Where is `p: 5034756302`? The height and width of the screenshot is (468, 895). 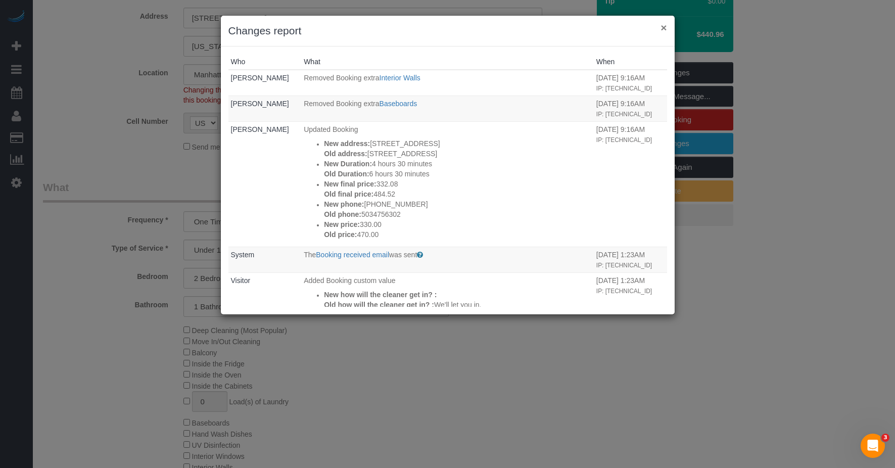 p: 5034756302 is located at coordinates (457, 214).